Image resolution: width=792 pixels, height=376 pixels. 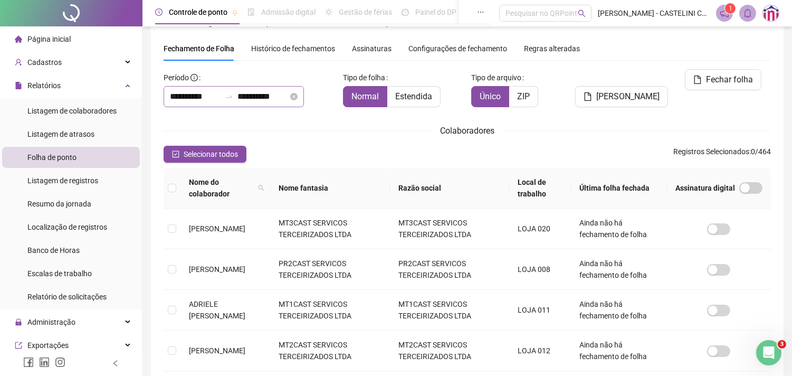 I want to click on span: Folha de ponto, so click(x=52, y=157).